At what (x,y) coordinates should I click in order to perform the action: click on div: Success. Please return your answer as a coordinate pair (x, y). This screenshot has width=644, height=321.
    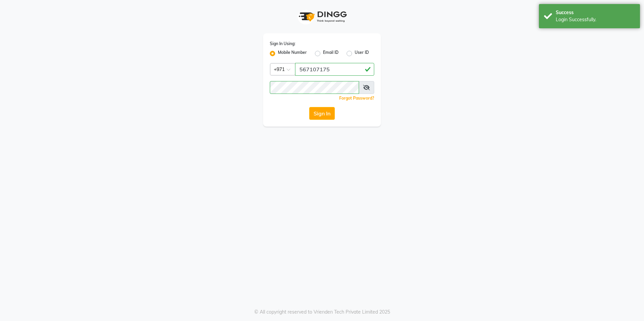
    Looking at the image, I should click on (595, 13).